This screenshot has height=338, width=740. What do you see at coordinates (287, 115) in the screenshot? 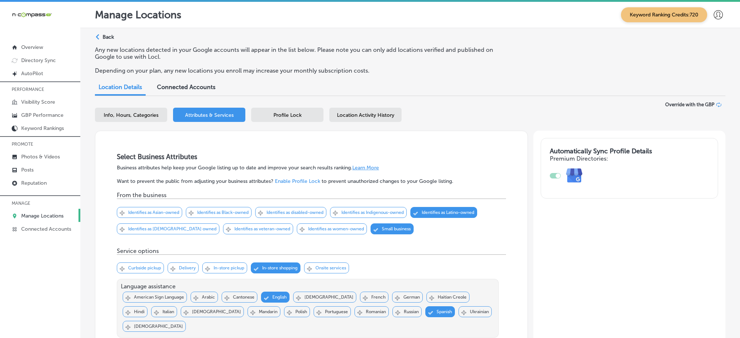
I see `span: Profile Lock` at bounding box center [287, 115].